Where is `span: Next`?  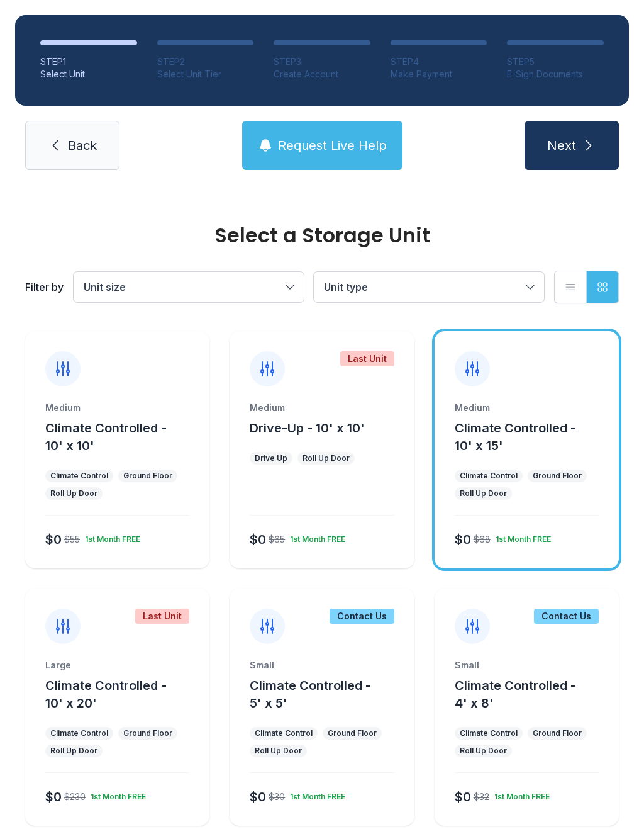 span: Next is located at coordinates (562, 146).